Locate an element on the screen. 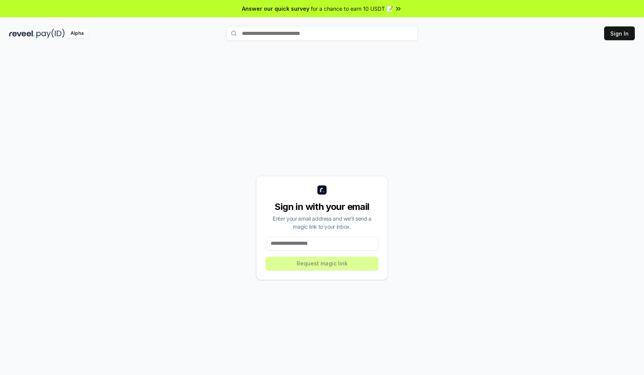  div: Enter your email address and we’ll send a magic link to your inbox. is located at coordinates (322, 223).